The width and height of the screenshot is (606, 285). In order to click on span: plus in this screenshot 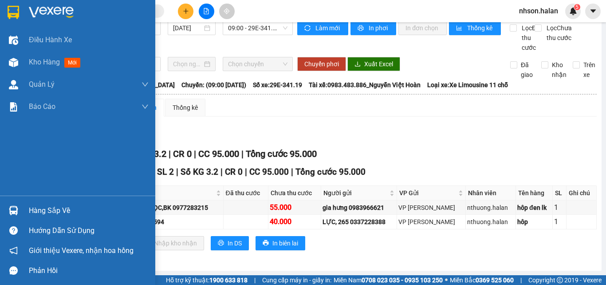, I will do `click(186, 11)`.